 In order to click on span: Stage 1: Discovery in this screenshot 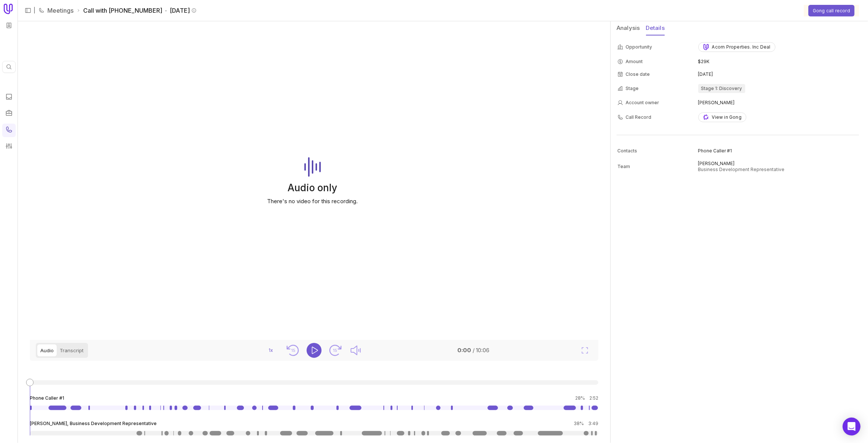, I will do `click(722, 88)`.